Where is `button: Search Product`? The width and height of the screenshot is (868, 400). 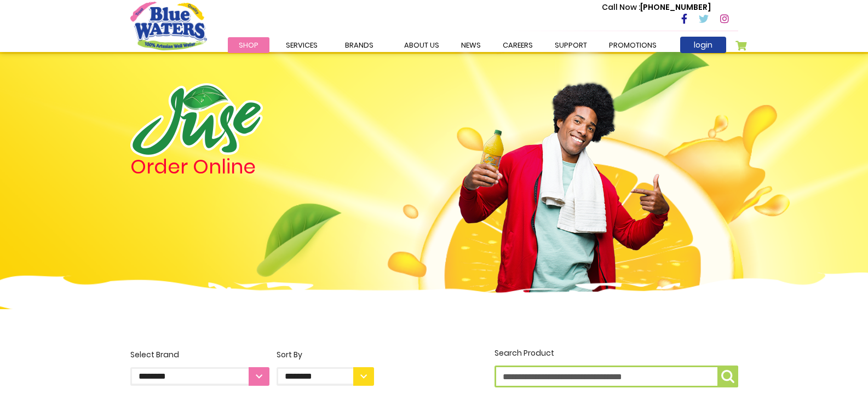 button: Search Product is located at coordinates (728, 376).